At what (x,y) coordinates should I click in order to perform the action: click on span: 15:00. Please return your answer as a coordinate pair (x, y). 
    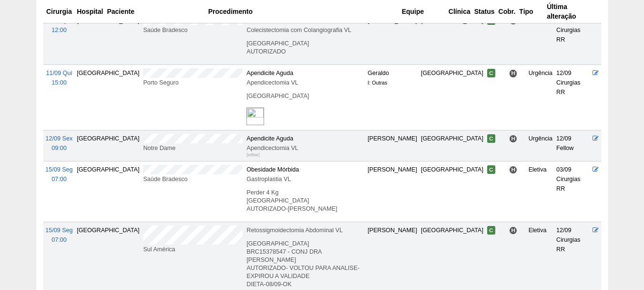
    Looking at the image, I should click on (59, 83).